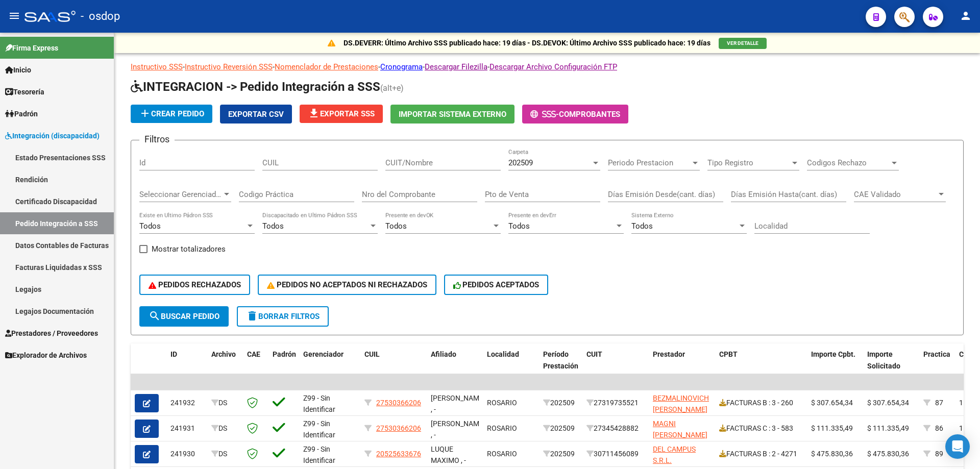 The image size is (980, 469). What do you see at coordinates (743, 43) in the screenshot?
I see `span: VER DETALLE` at bounding box center [743, 43].